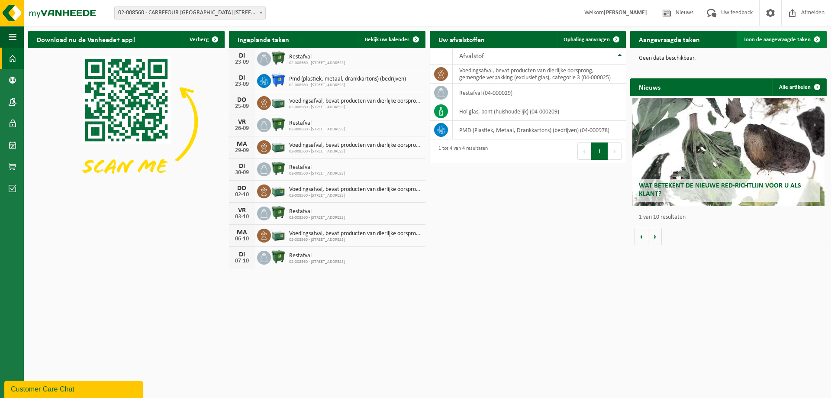  I want to click on div: 25-09, so click(242, 107).